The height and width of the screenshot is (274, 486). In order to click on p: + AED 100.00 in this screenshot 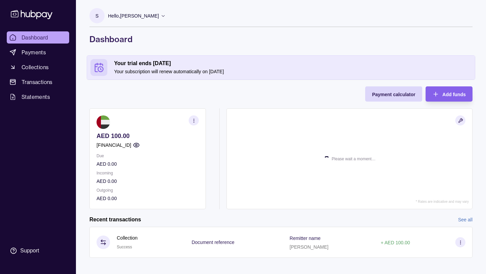, I will do `click(395, 243)`.